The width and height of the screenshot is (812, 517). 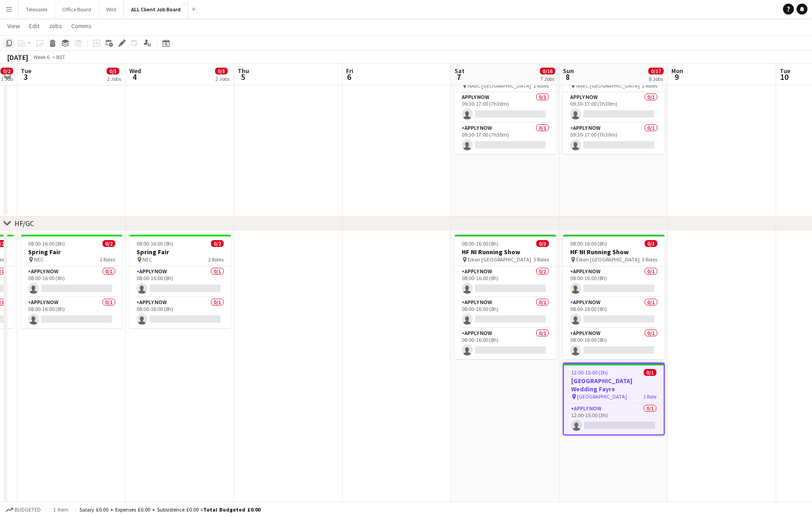 I want to click on a: Jobs, so click(x=56, y=26).